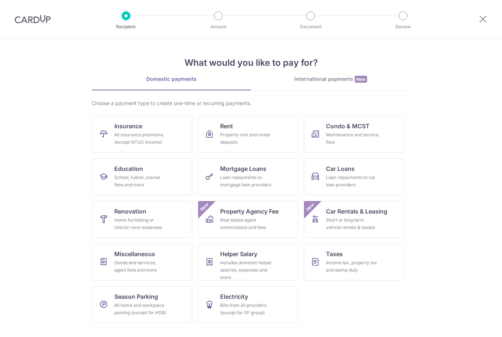 The height and width of the screenshot is (337, 502). Describe the element at coordinates (248, 305) in the screenshot. I see `a: ElectricityBills from all providers (except for SP group)` at that location.